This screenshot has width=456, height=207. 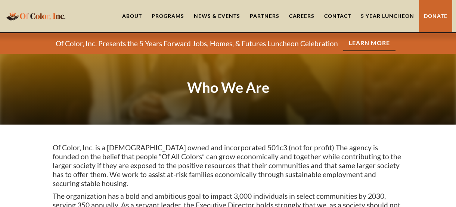 What do you see at coordinates (370, 43) in the screenshot?
I see `a: Learn More` at bounding box center [370, 43].